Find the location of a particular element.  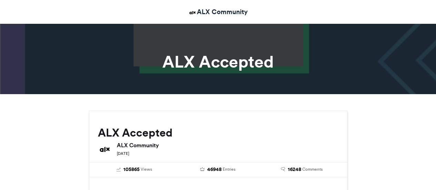

h6: ALX Community is located at coordinates (228, 145).